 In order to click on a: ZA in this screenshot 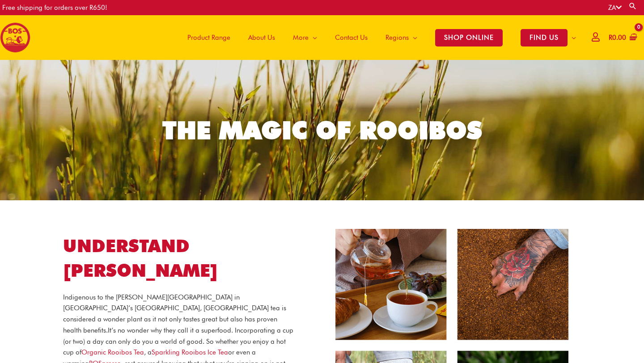, I will do `click(615, 8)`.